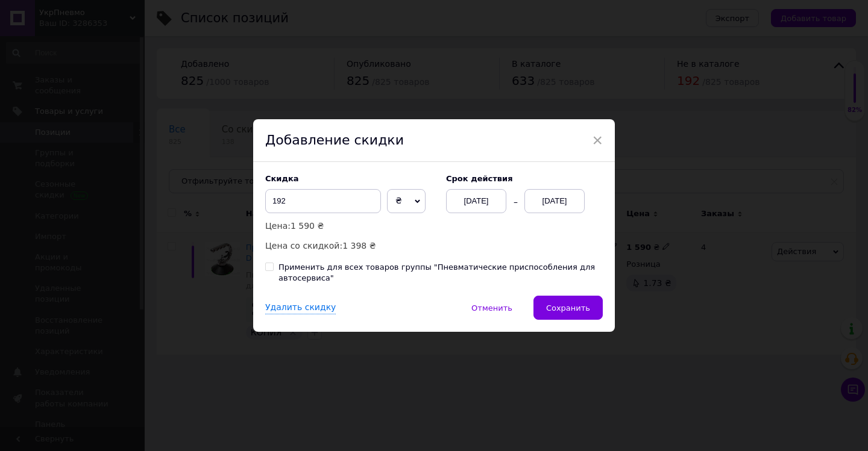  What do you see at coordinates (492, 308) in the screenshot?
I see `span: Отменить` at bounding box center [492, 308].